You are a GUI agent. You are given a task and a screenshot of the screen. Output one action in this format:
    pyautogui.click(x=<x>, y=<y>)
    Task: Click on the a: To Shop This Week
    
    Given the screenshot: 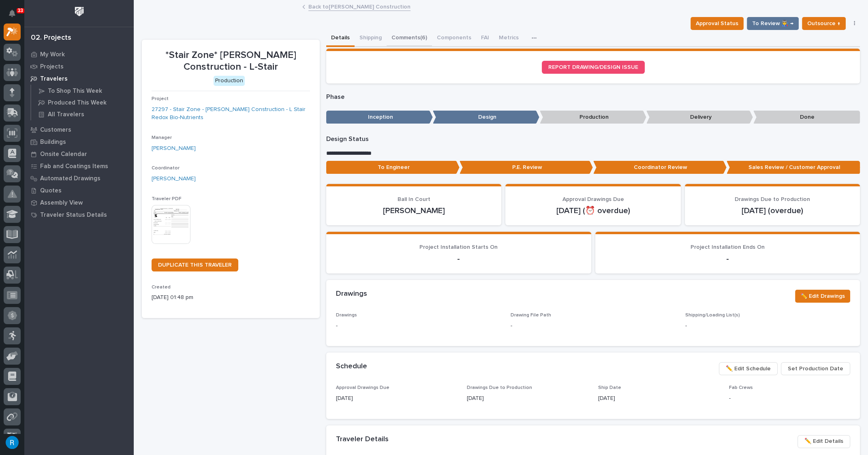 What is the action you would take?
    pyautogui.click(x=82, y=91)
    